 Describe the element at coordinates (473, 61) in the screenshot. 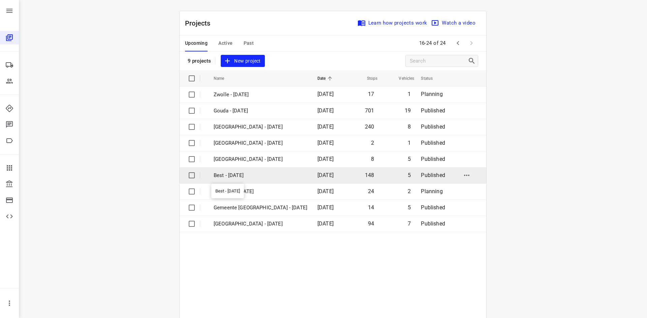

I see `div: Search` at that location.